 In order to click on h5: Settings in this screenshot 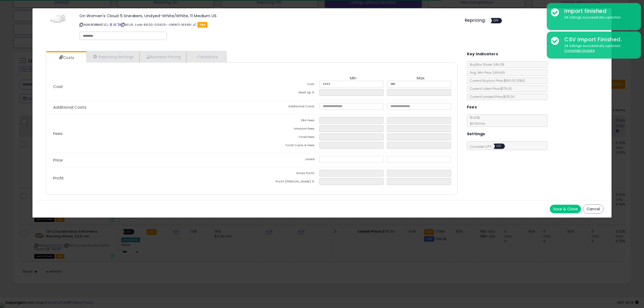, I will do `click(476, 134)`.